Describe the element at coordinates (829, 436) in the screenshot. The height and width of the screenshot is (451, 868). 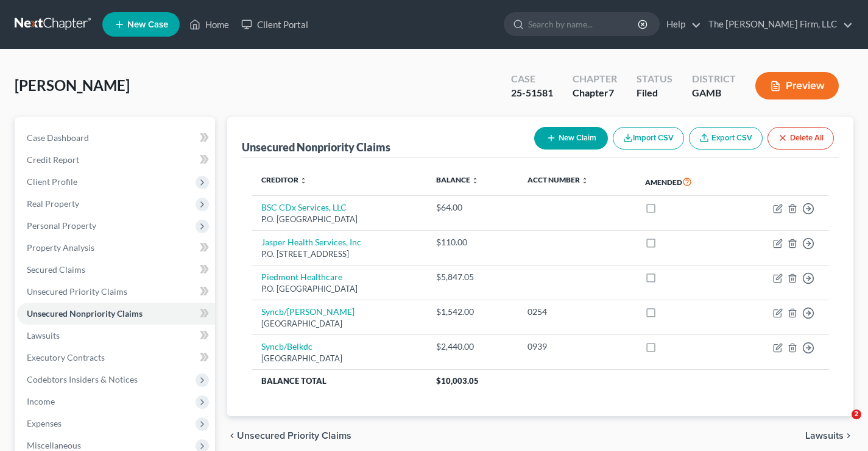
I see `button: Lawsuits chevron_right` at that location.